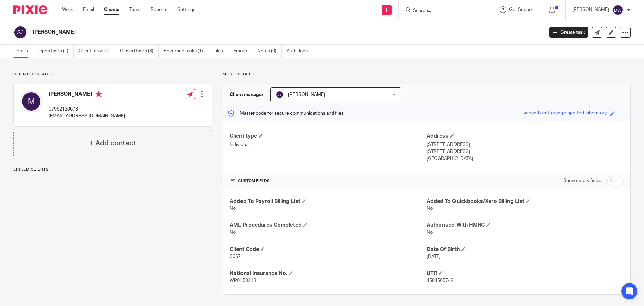 This screenshot has height=306, width=644. What do you see at coordinates (134, 10) in the screenshot?
I see `a: Team` at bounding box center [134, 10].